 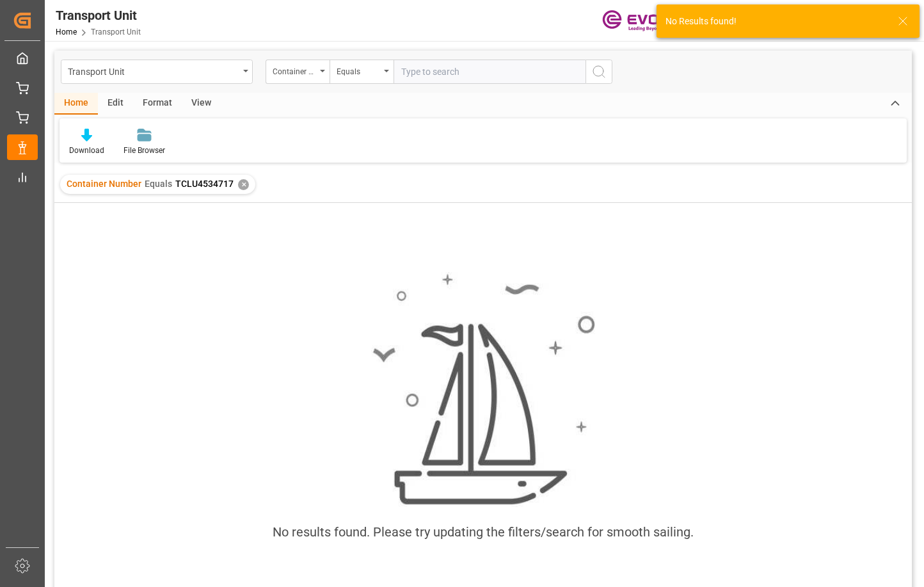 I want to click on button: search button, so click(x=600, y=72).